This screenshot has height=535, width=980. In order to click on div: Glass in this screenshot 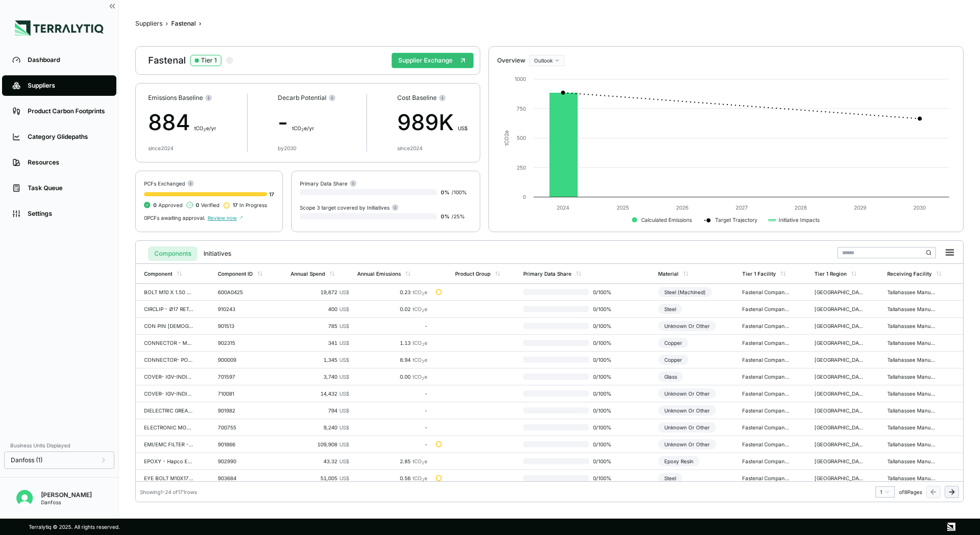, I will do `click(671, 377)`.